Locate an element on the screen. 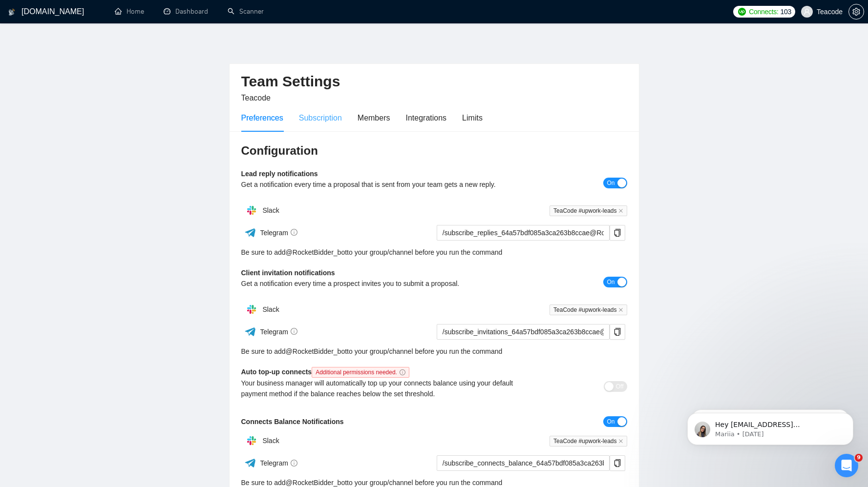  div: message notification from Mariia, 4w ago. Hey sales@teacode.io, Looks like your Upwork agency Tea... is located at coordinates (97, 36).